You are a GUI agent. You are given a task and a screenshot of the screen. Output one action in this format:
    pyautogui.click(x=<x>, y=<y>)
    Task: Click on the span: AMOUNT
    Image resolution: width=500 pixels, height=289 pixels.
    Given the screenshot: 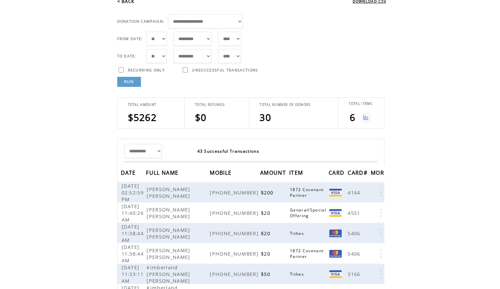 What is the action you would take?
    pyautogui.click(x=274, y=173)
    